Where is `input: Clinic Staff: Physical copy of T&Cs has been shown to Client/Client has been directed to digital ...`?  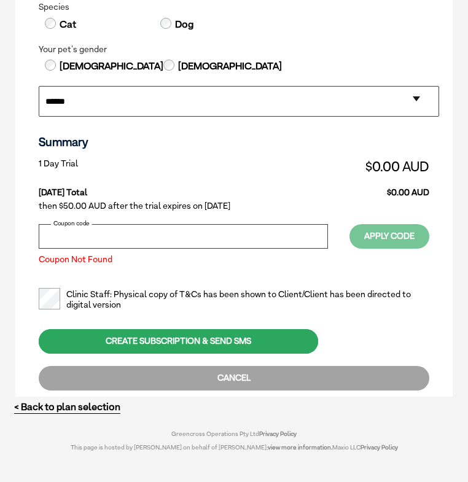 input: Clinic Staff: Physical copy of T&Cs has been shown to Client/Client has been directed to digital ... is located at coordinates (49, 298).